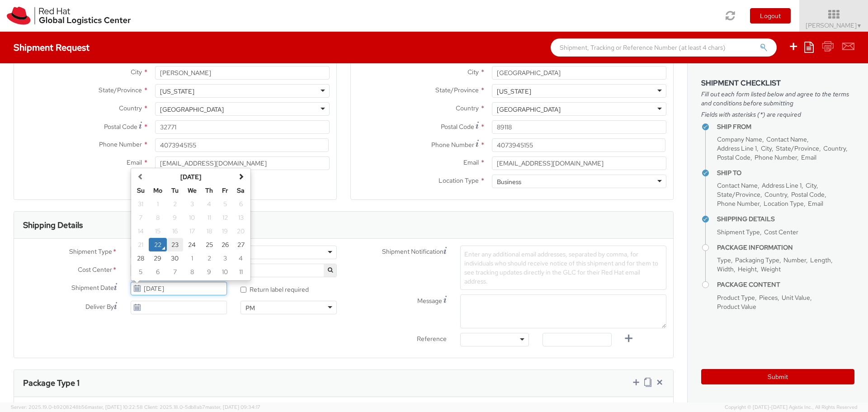 This screenshot has height=412, width=868. What do you see at coordinates (787, 139) in the screenshot?
I see `span: Contact Name` at bounding box center [787, 139].